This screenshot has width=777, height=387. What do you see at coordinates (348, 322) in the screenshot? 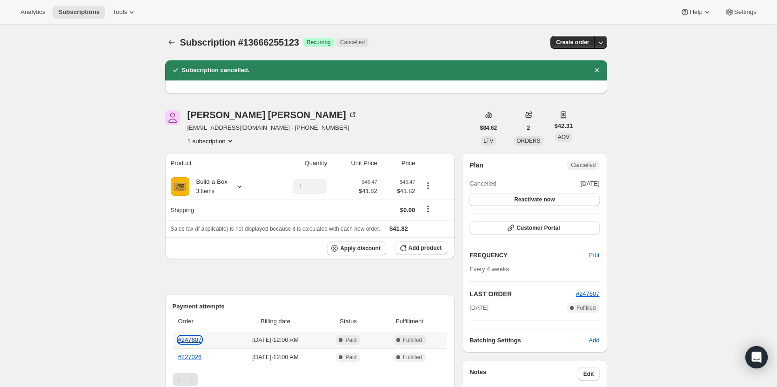
I see `span: Status` at bounding box center [348, 322].